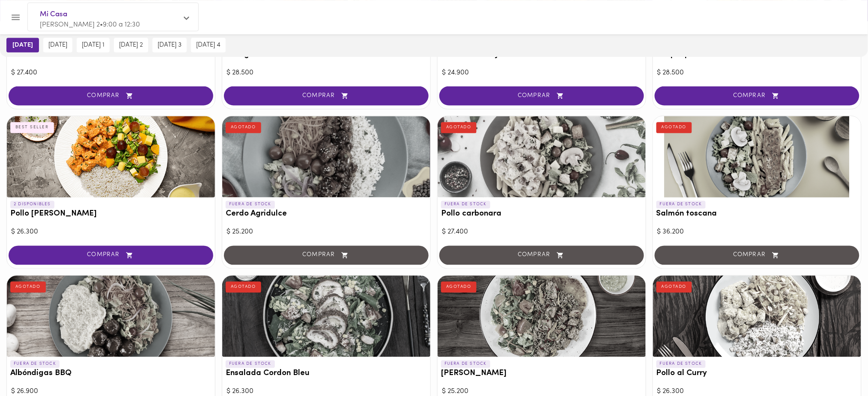  I want to click on div: Pollo Tikka Massala, so click(111, 157).